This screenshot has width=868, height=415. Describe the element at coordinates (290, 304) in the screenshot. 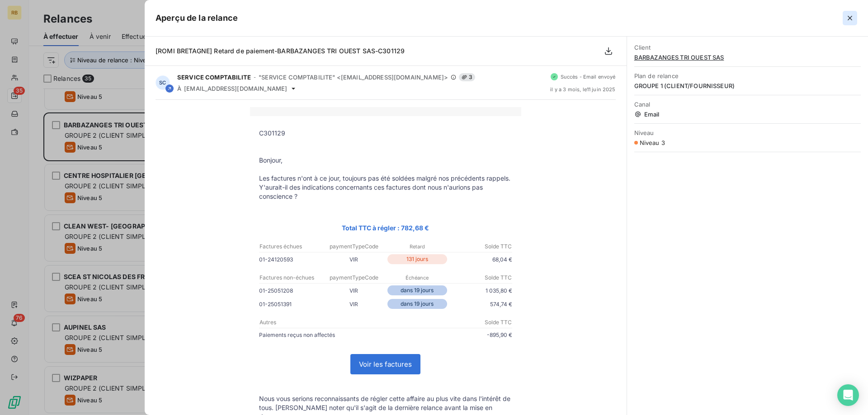

I see `p: 01-25051391` at that location.